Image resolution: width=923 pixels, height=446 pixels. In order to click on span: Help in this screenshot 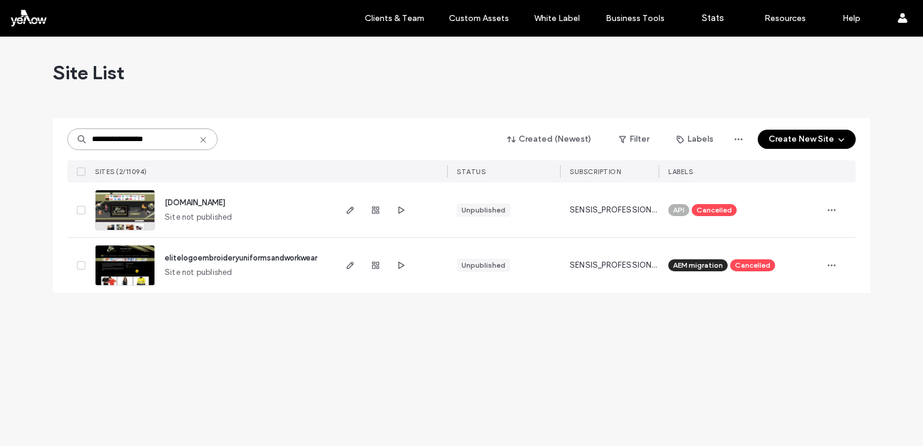, I will do `click(39, 14)`.